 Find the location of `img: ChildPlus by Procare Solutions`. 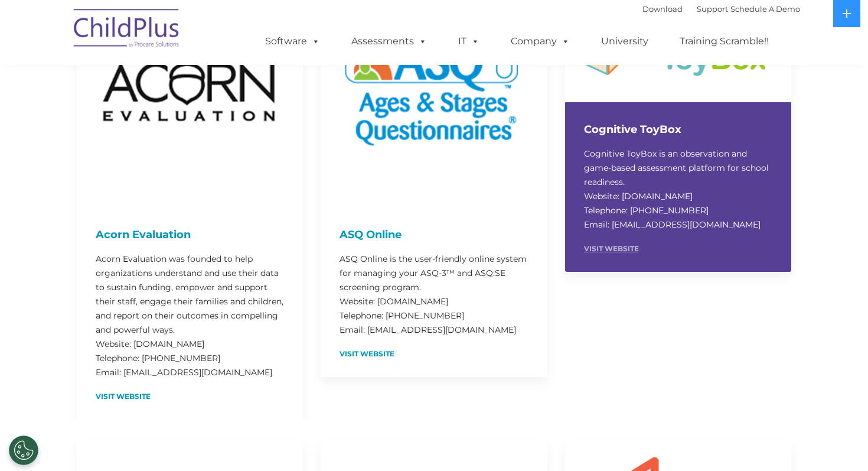

img: ChildPlus by Procare Solutions is located at coordinates (127, 30).